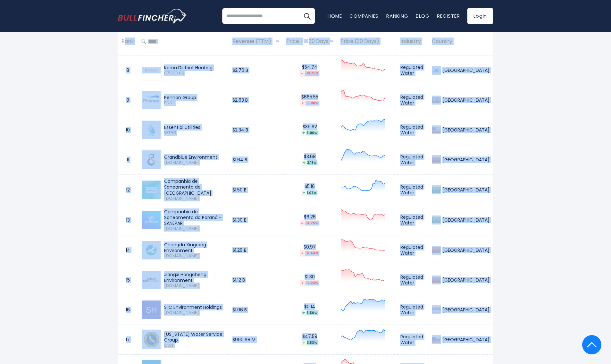 This screenshot has height=364, width=611. What do you see at coordinates (310, 223) in the screenshot?
I see `div: -4.75%` at bounding box center [310, 223].